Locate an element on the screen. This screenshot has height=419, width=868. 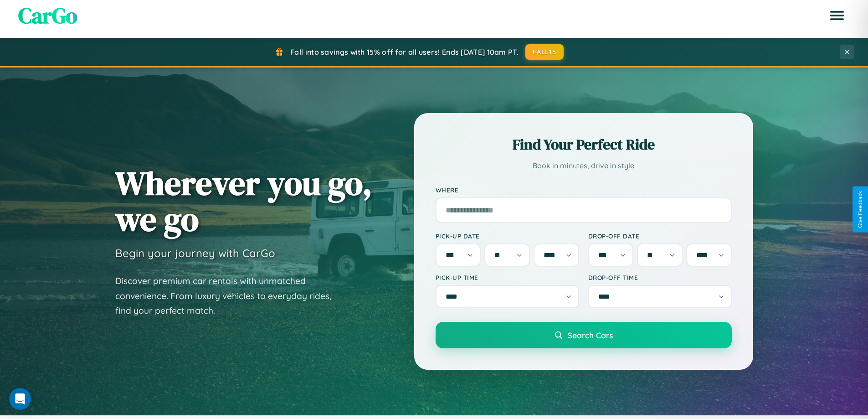
h1: Wherever you go, we go is located at coordinates (244, 201).